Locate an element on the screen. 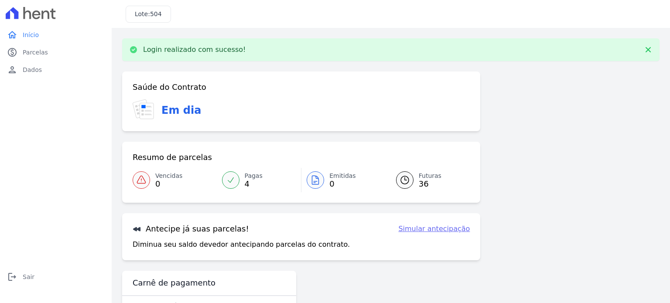 Image resolution: width=670 pixels, height=303 pixels. span: 36 is located at coordinates (430, 184).